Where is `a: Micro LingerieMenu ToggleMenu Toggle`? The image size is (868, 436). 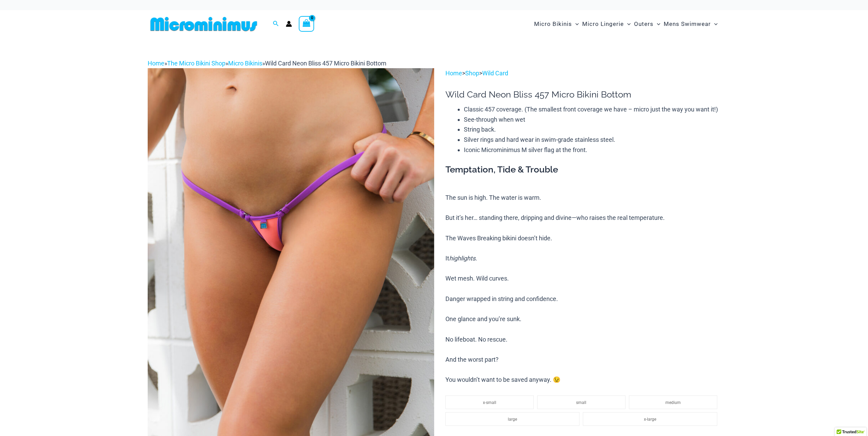 a: Micro LingerieMenu ToggleMenu Toggle is located at coordinates (607, 24).